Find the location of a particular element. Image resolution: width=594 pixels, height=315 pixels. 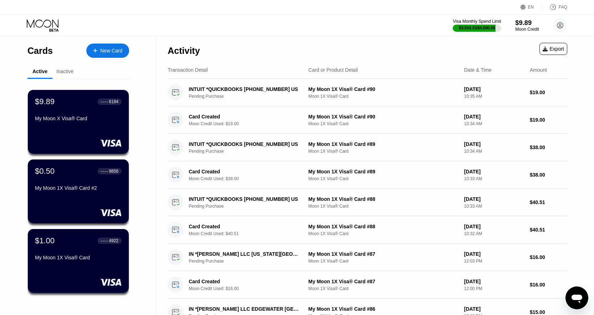

div: $9.89Moon Credit is located at coordinates (527, 25).